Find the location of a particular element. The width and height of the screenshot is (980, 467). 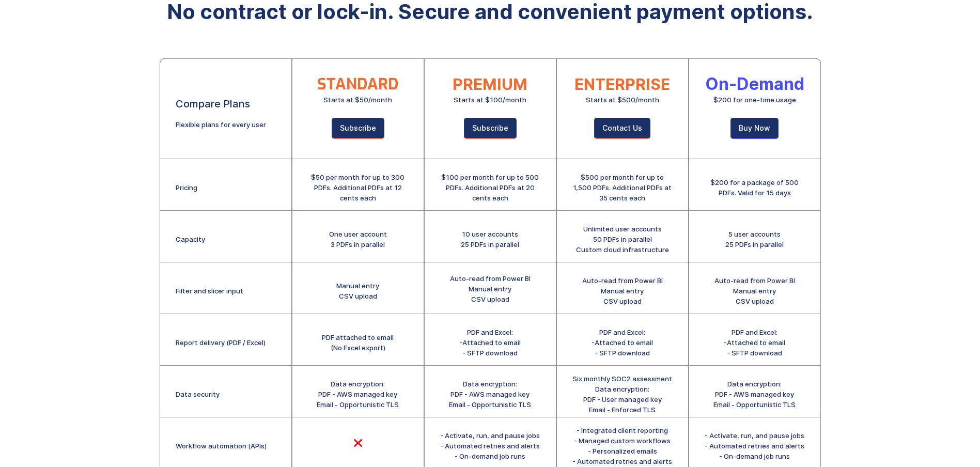

a: Buy Now is located at coordinates (754, 128).